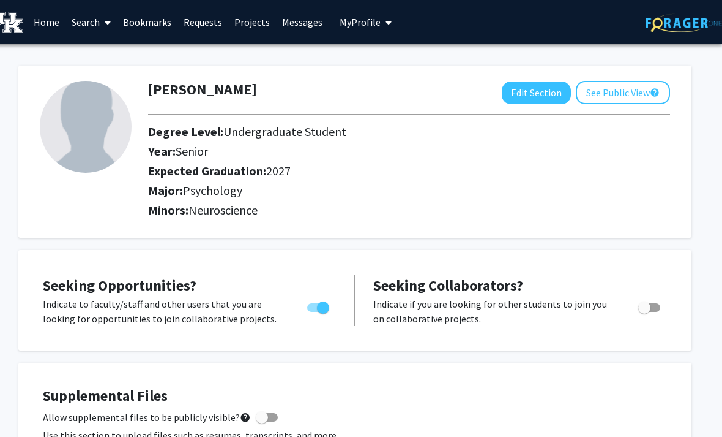  I want to click on p: Indicate to faculty/staff and other users that you are looking for opportunities to join collabor..., so click(163, 311).